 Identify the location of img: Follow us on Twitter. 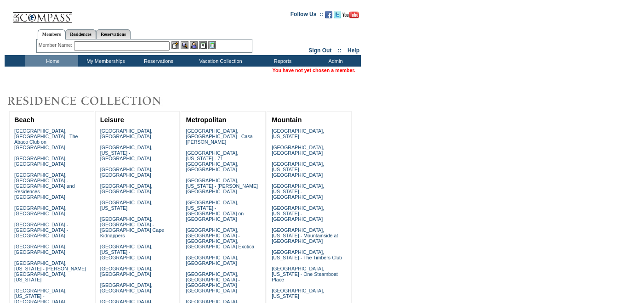
(337, 15).